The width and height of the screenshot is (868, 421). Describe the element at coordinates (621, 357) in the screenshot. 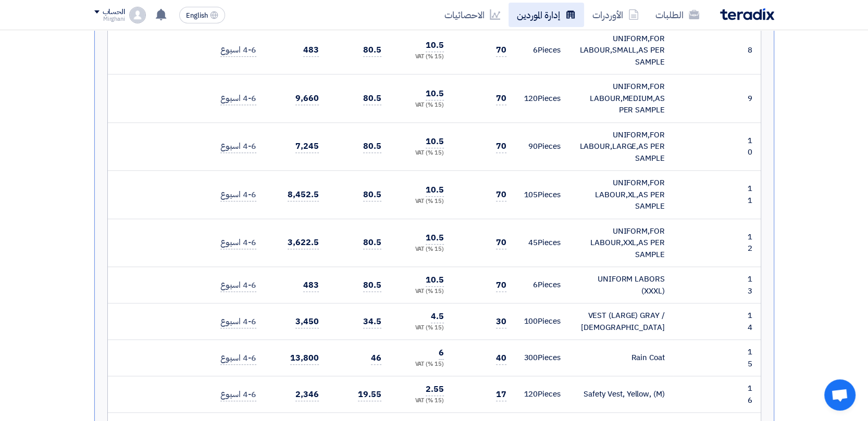

I see `div: Rain Coat` at that location.